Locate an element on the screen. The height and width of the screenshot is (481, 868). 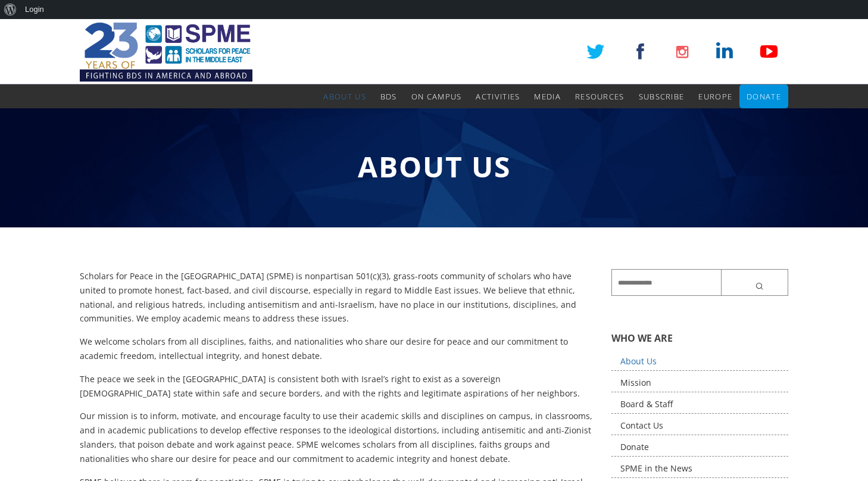
a: Mission is located at coordinates (700, 383).